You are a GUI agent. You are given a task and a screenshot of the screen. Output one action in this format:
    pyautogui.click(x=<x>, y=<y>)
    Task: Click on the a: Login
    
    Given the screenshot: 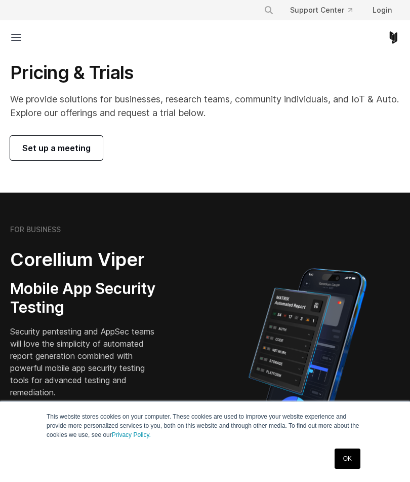 What is the action you would take?
    pyautogui.click(x=383, y=10)
    